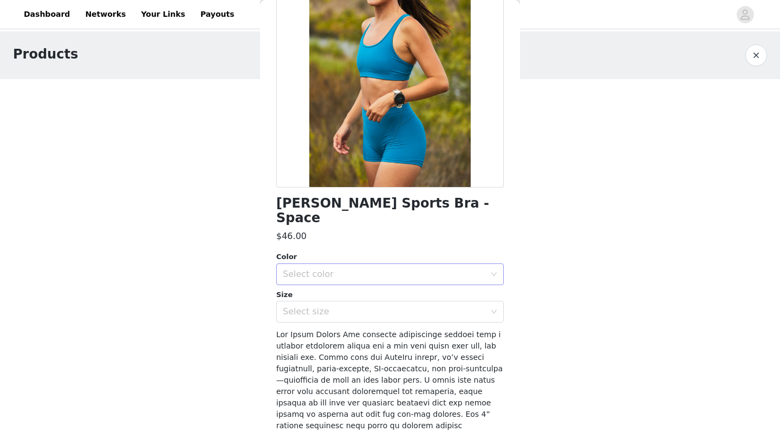 Image resolution: width=780 pixels, height=432 pixels. I want to click on div: avatar, so click(745, 15).